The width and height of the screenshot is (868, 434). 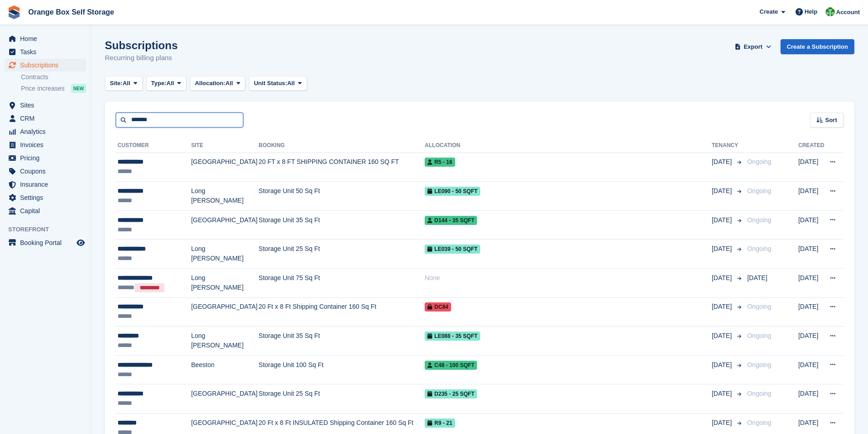 I want to click on h1: Subscriptions, so click(x=141, y=45).